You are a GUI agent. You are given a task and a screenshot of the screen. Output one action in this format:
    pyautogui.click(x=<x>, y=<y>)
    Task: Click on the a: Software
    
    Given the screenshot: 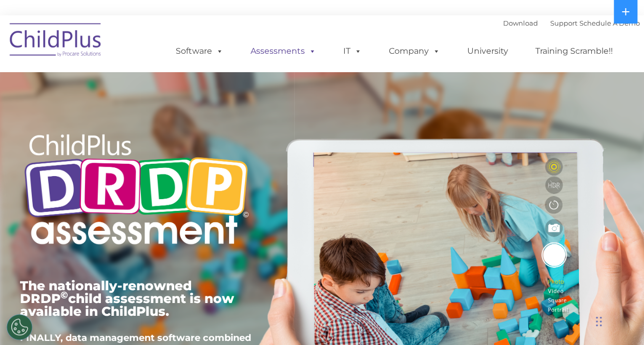 What is the action you would take?
    pyautogui.click(x=199, y=51)
    